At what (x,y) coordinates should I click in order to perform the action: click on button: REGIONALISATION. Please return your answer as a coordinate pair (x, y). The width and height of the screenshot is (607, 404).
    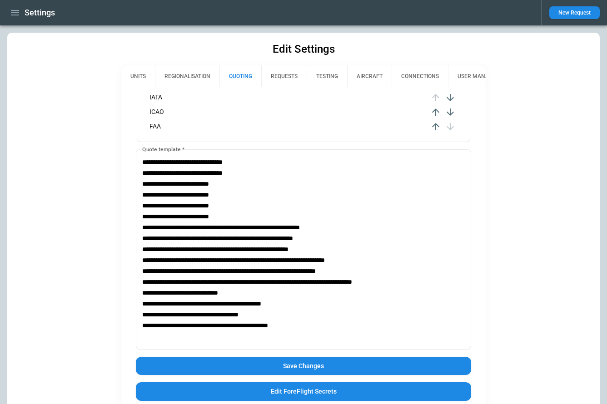
    Looking at the image, I should click on (187, 76).